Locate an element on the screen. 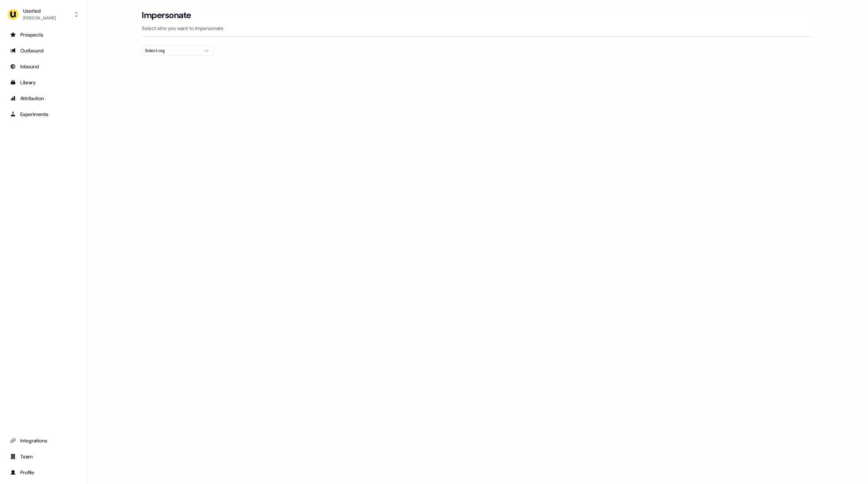  div: Attribution is located at coordinates (43, 98).